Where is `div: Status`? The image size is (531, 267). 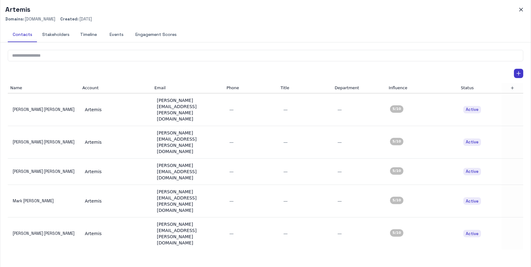 div: Status is located at coordinates (479, 88).